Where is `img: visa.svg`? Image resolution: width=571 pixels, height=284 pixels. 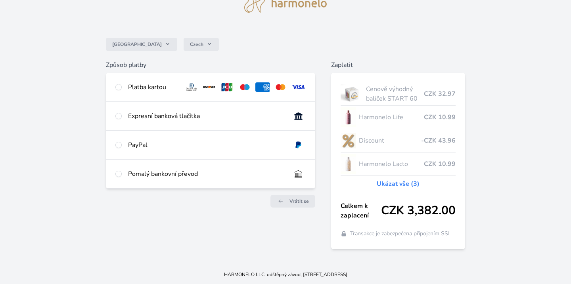 img: visa.svg is located at coordinates (298, 87).